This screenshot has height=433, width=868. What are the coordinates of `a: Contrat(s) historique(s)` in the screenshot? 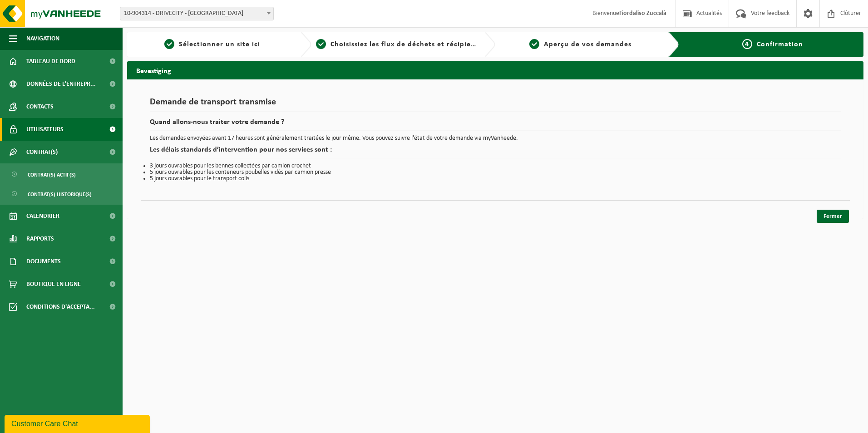 It's located at (61, 194).